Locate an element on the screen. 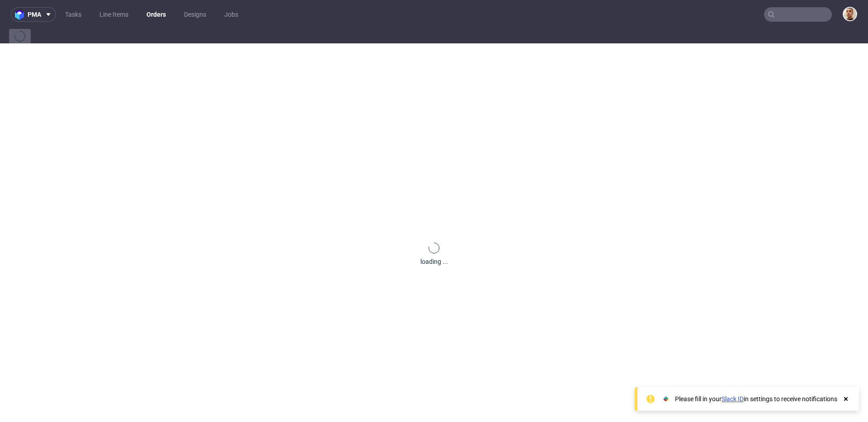 The width and height of the screenshot is (868, 422). div: Please fill in your in settings to receive notifications is located at coordinates (756, 399).